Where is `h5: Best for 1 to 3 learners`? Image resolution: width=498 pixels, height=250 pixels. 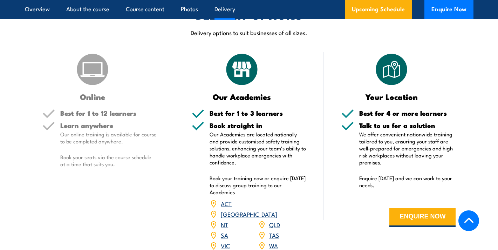
h5: Best for 1 to 3 learners is located at coordinates (258, 113).